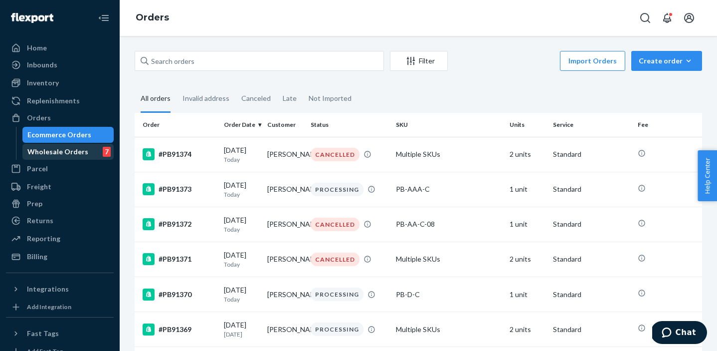  I want to click on div: Add Integration, so click(49, 306).